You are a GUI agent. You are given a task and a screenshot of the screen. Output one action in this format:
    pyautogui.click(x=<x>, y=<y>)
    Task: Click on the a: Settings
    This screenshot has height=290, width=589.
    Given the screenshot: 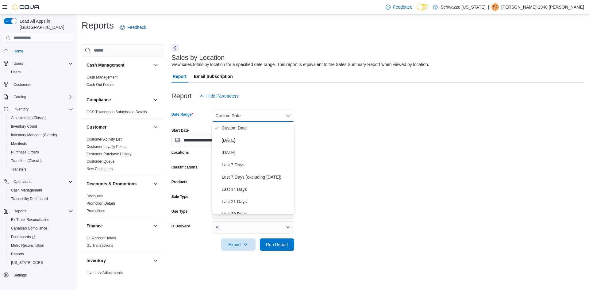 What is the action you would take?
    pyautogui.click(x=20, y=275)
    